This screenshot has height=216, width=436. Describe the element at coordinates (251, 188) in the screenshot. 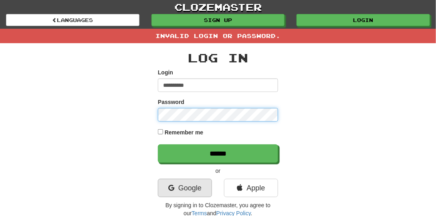

I see `a: Apple` at that location.